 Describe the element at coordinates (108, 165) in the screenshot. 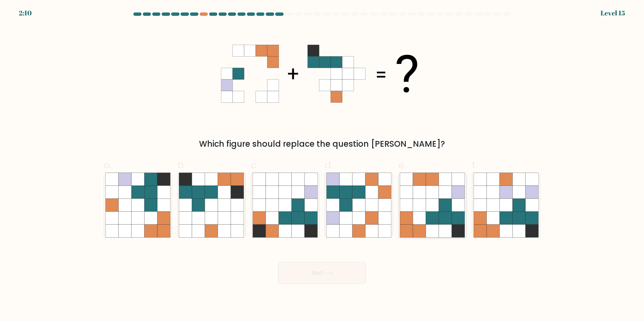

I see `span: a.` at that location.